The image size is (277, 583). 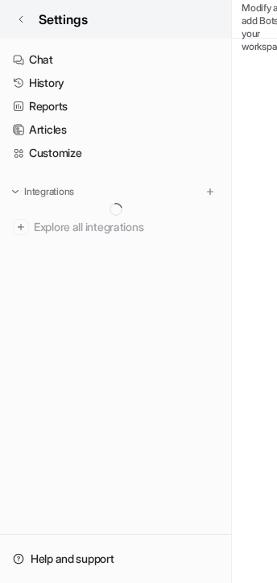 What do you see at coordinates (115, 83) in the screenshot?
I see `a: History` at bounding box center [115, 83].